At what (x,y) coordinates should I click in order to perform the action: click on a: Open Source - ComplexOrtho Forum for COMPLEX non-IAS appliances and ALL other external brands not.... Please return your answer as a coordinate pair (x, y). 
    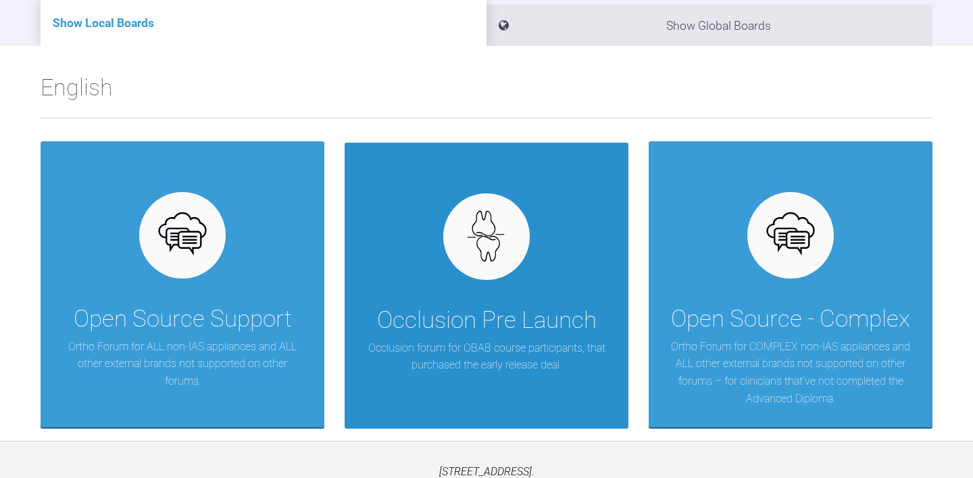
    Looking at the image, I should click on (791, 284).